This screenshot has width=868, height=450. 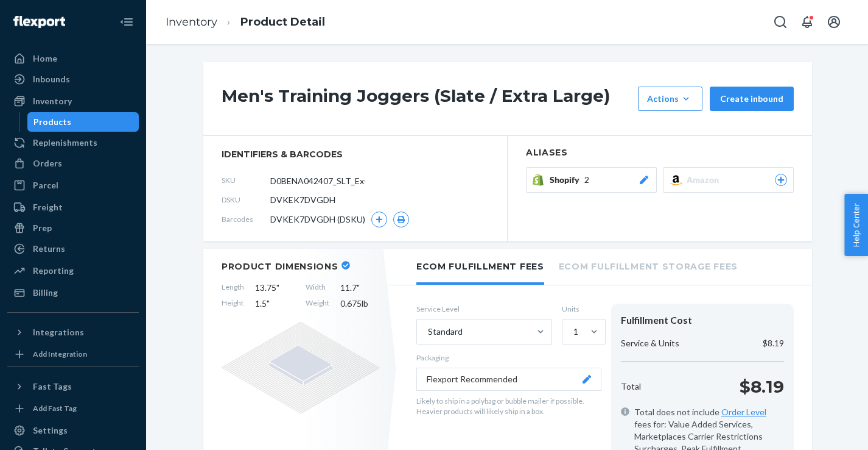 I want to click on div: Parcel, so click(x=46, y=185).